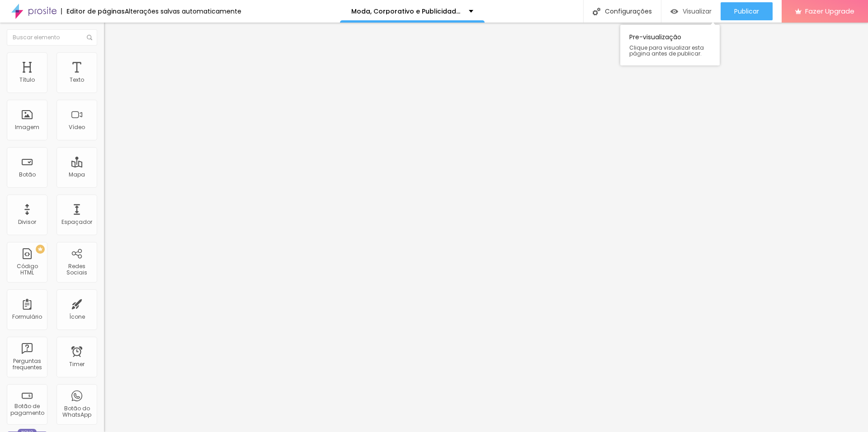  What do you see at coordinates (27, 317) in the screenshot?
I see `div: Formulário` at bounding box center [27, 317].